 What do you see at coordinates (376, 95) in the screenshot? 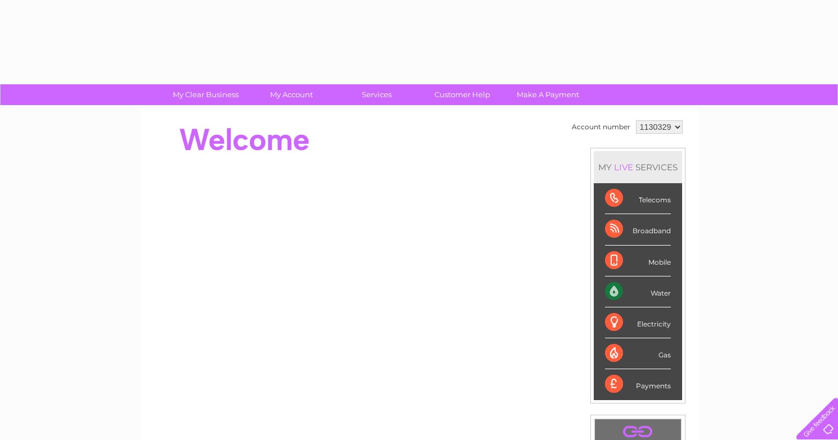
I see `a: Services` at bounding box center [376, 95].